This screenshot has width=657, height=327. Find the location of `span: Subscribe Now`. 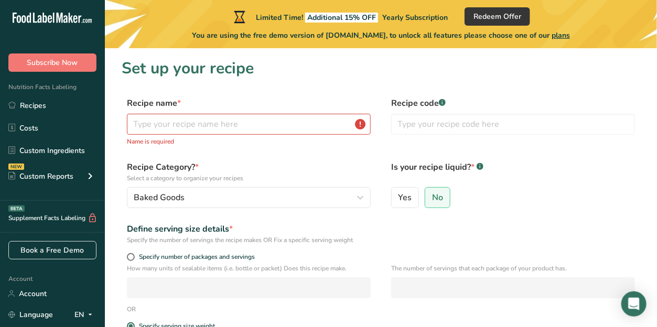

span: Subscribe Now is located at coordinates (52, 62).